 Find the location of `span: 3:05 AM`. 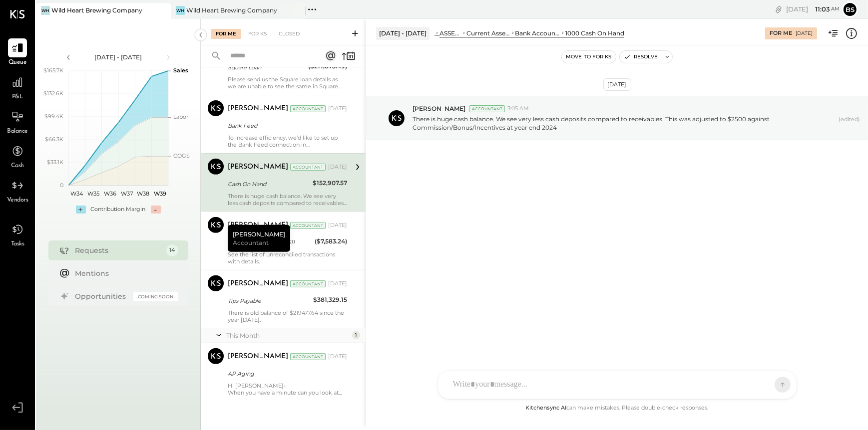

span: 3:05 AM is located at coordinates (518, 109).